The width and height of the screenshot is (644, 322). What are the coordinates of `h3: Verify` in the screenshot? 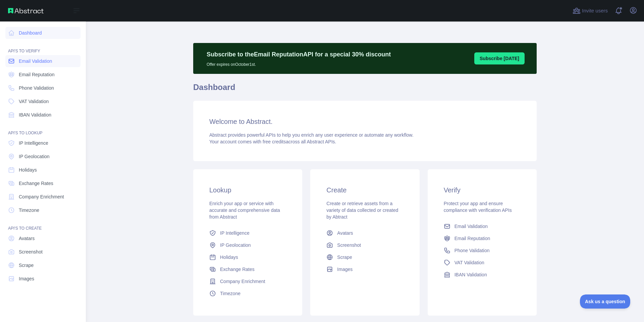 It's located at (482, 190).